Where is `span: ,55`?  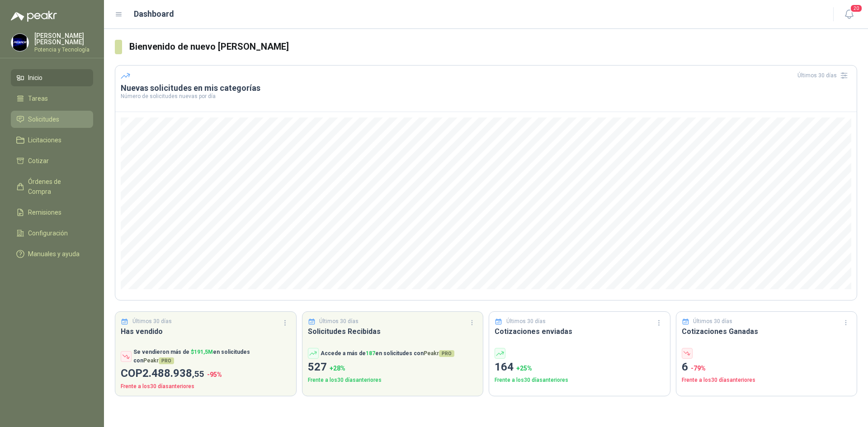 span: ,55 is located at coordinates (198, 374).